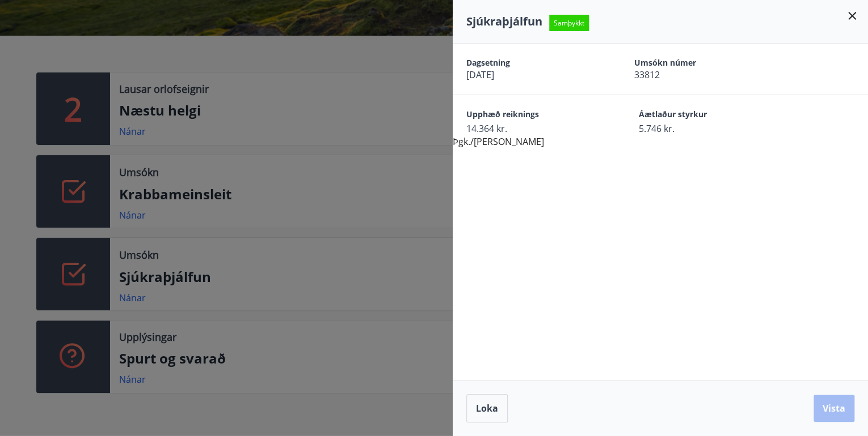 This screenshot has height=436, width=868. I want to click on span: Dagsetning, so click(530, 63).